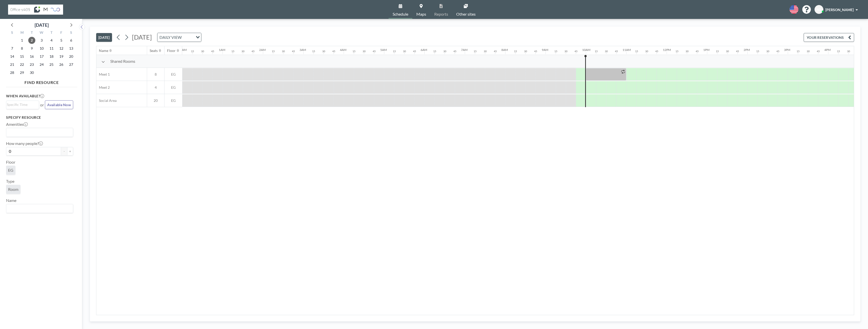  I want to click on div: 7AM, so click(464, 50).